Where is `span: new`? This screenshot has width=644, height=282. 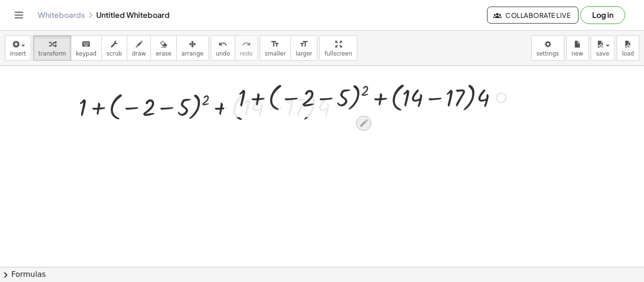 span: new is located at coordinates (577, 54).